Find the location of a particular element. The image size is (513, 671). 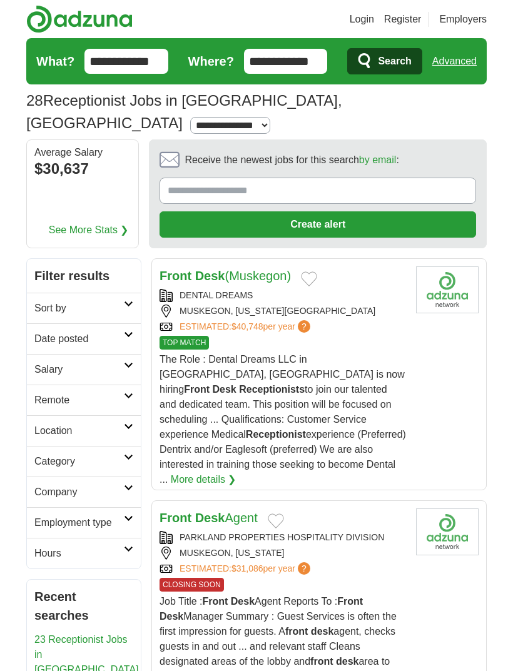

a: See More Stats ❯ is located at coordinates (89, 230).